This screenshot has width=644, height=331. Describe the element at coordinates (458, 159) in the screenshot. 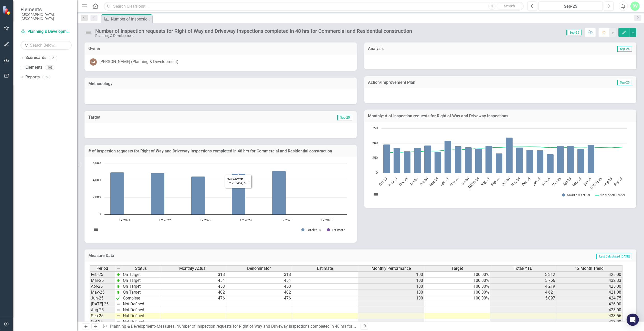

I see `path: May-24, 449. Monthly Actual.` at that location.